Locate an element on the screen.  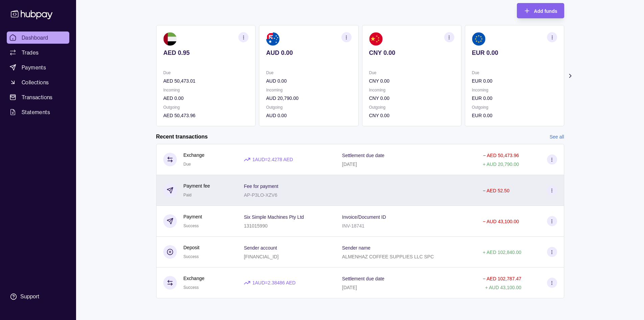
a: See all is located at coordinates (557, 137).